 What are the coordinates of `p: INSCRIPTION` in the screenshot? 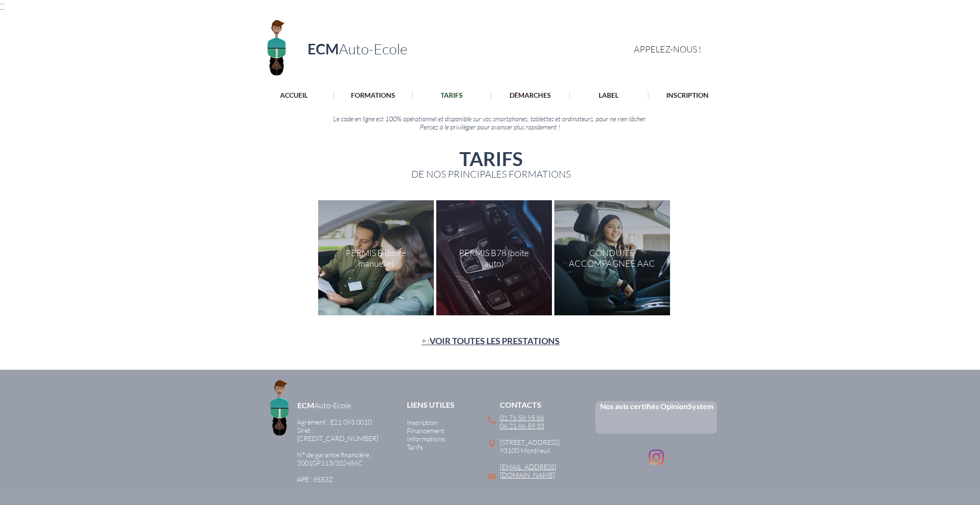 It's located at (687, 96).